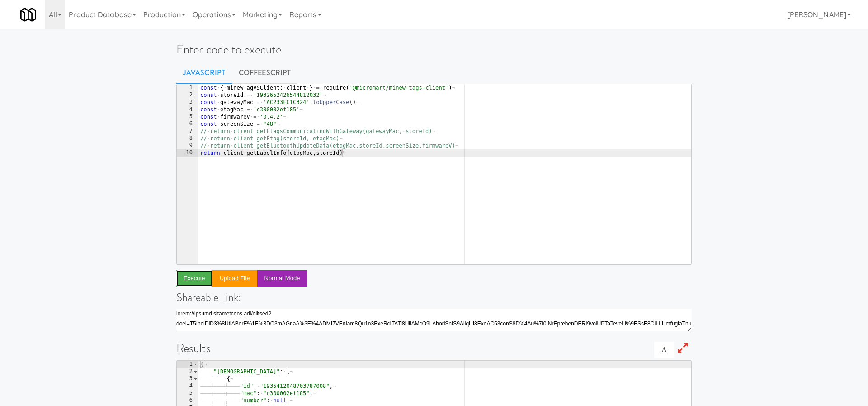  What do you see at coordinates (187, 131) in the screenshot?
I see `div: 7` at bounding box center [187, 131].